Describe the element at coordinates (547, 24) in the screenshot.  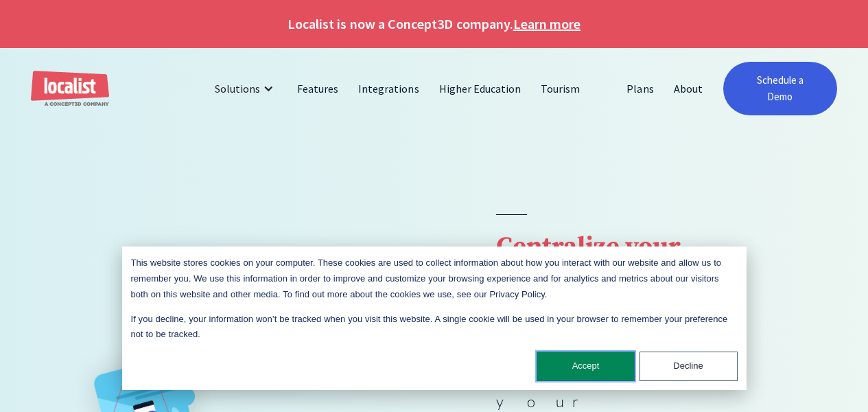
I see `a: Learn more` at that location.